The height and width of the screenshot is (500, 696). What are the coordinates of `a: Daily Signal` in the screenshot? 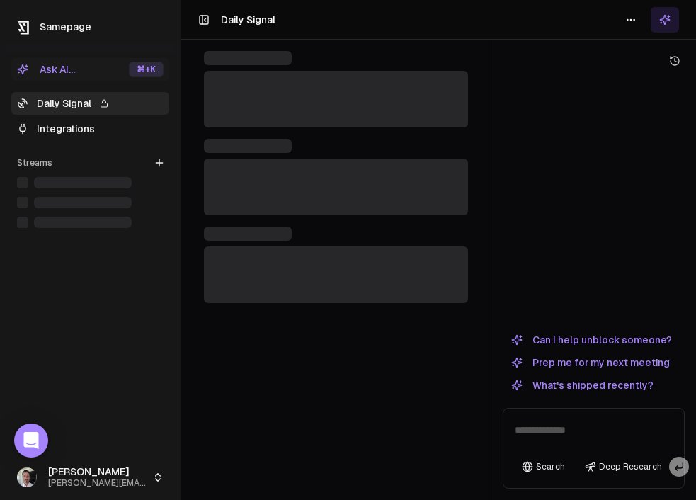 It's located at (90, 103).